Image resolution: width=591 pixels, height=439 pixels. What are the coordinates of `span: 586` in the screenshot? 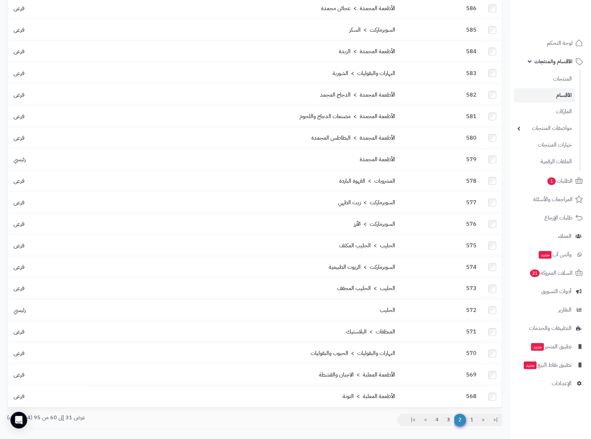 It's located at (471, 8).